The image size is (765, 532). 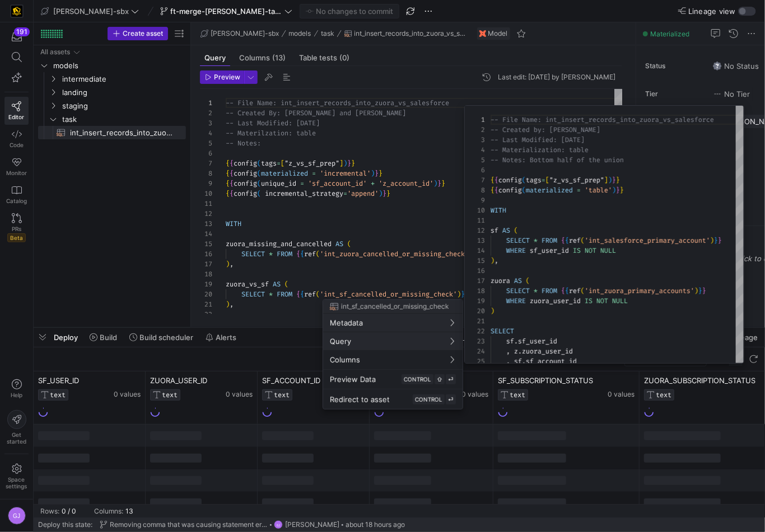 What do you see at coordinates (475, 301) in the screenshot?
I see `div: 19` at bounding box center [475, 301].